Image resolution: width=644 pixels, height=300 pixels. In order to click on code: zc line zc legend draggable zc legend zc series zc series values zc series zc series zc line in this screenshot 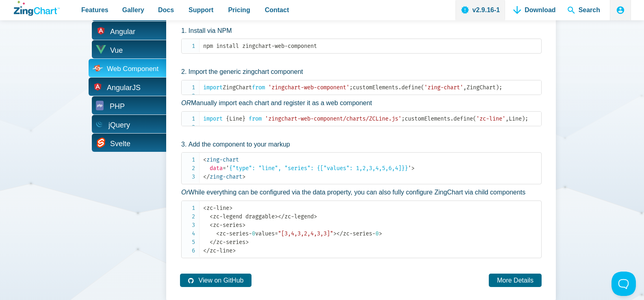, I will do `click(372, 230)`.